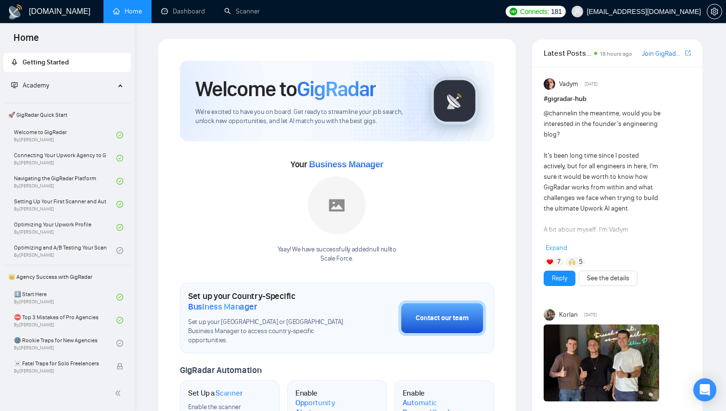 Image resolution: width=726 pixels, height=411 pixels. I want to click on div: Open Intercom Messenger, so click(705, 390).